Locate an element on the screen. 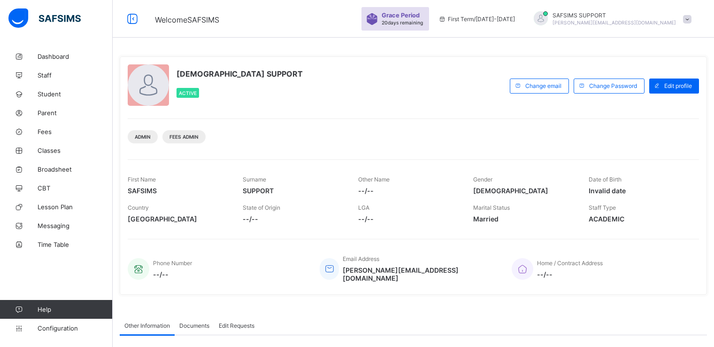 Image resolution: width=714 pixels, height=347 pixels. span: Welcome SAFSIMS is located at coordinates (187, 20).